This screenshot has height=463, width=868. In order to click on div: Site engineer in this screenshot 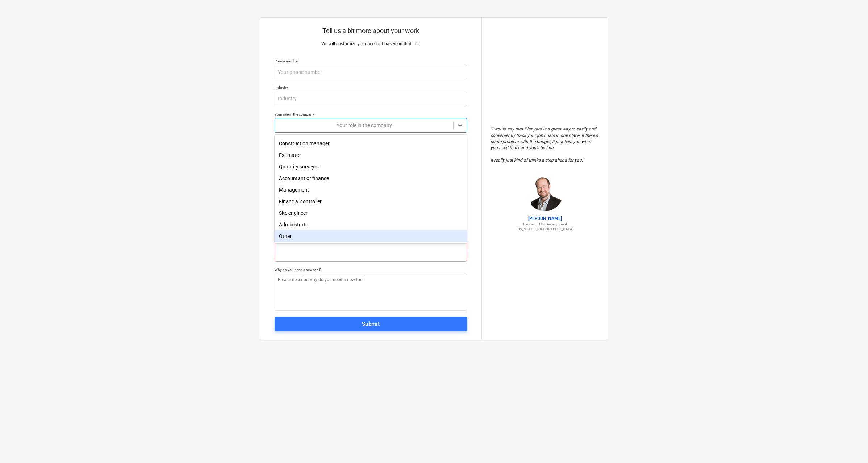, I will do `click(371, 213)`.